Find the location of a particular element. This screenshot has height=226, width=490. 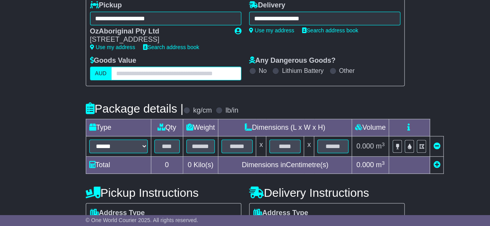

label: AUD is located at coordinates (101, 73).